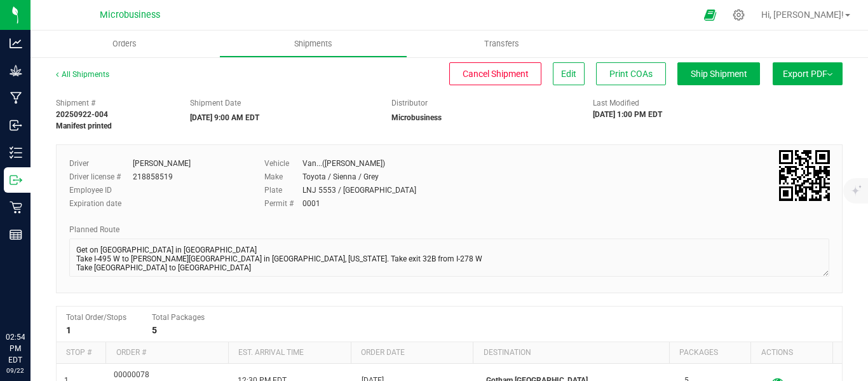 The width and height of the screenshot is (868, 381). What do you see at coordinates (166, 353) in the screenshot?
I see `th: Order #` at bounding box center [166, 353].